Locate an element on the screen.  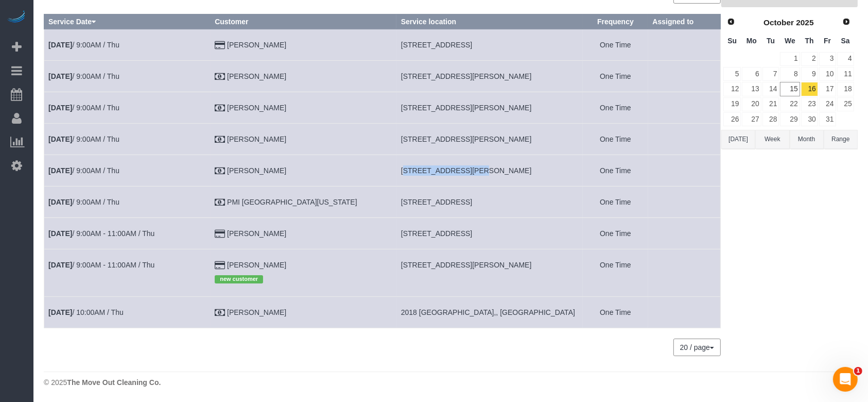
a: 5 is located at coordinates (732, 74).